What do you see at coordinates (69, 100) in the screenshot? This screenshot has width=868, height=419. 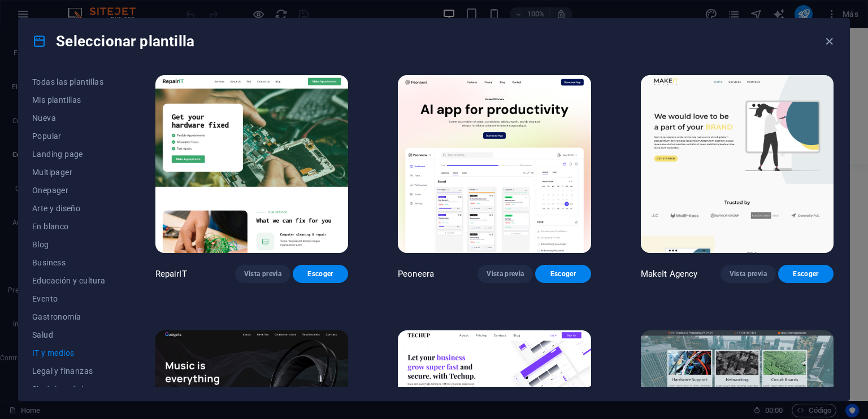 I see `span: Mis plantillas` at bounding box center [69, 100].